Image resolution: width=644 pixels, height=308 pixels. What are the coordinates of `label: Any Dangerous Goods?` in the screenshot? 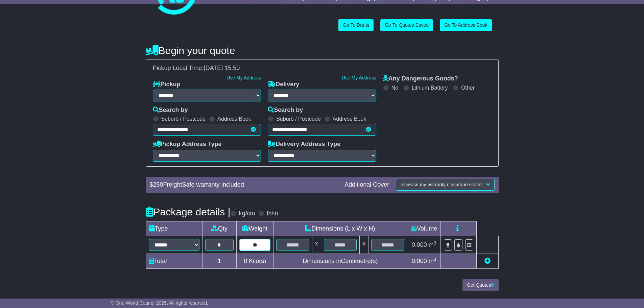 It's located at (421, 79).